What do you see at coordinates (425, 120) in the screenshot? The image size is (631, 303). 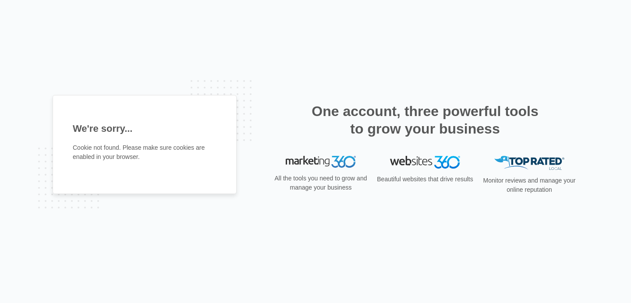 I see `h2: One account, three powerful tools to grow your business` at bounding box center [425, 120].